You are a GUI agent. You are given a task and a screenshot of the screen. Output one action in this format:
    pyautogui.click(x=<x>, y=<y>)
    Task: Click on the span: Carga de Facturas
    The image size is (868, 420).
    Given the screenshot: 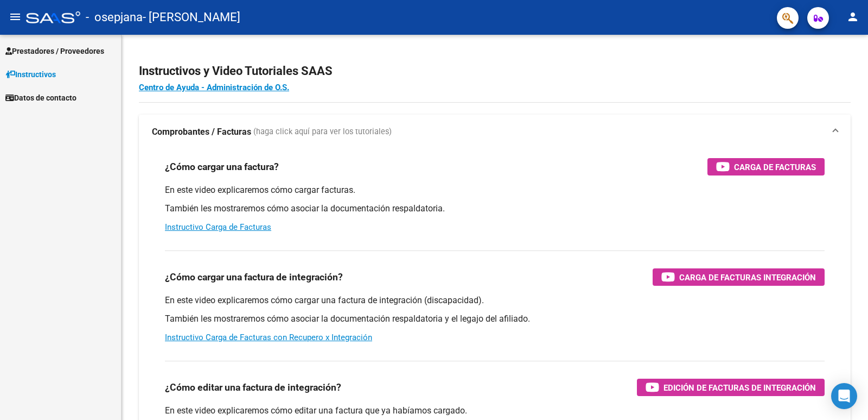 What is the action you would take?
    pyautogui.click(x=775, y=167)
    